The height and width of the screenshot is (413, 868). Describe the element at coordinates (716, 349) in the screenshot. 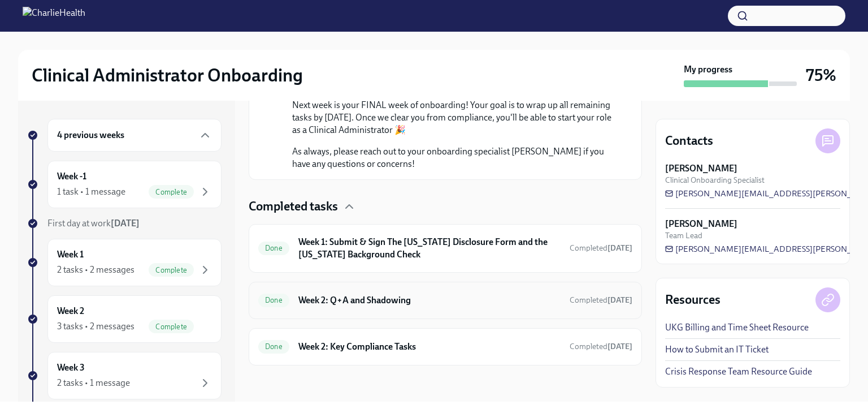

I see `a: How to Submit an IT Ticket` at that location.